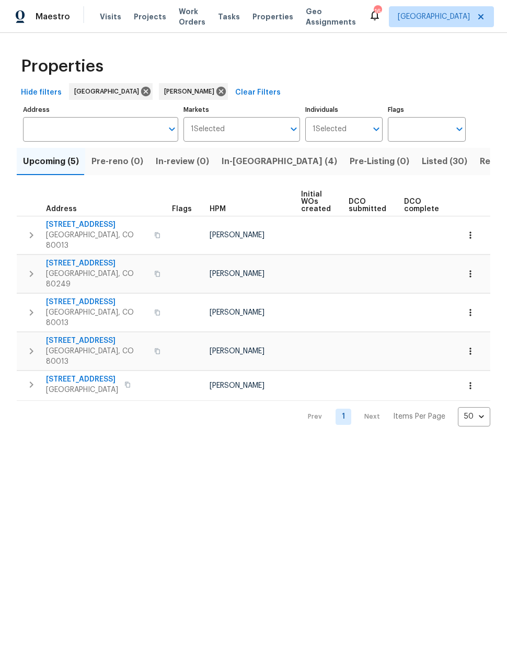  What do you see at coordinates (182, 162) in the screenshot?
I see `span: In-review (0)` at bounding box center [182, 162].